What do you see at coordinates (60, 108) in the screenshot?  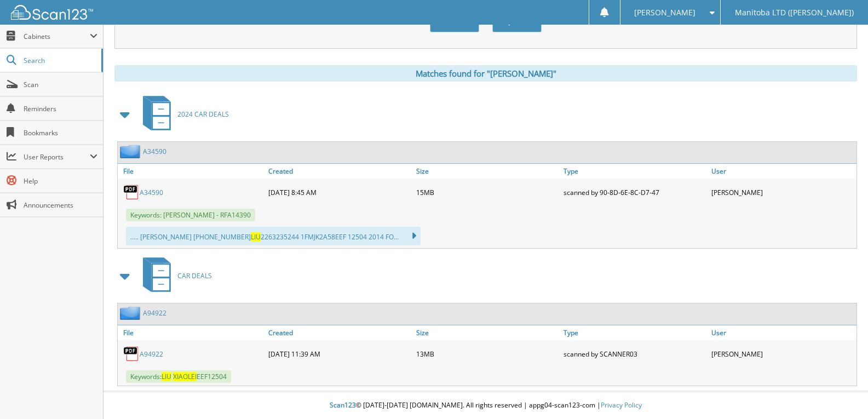 I see `span: Reminders` at bounding box center [60, 108].